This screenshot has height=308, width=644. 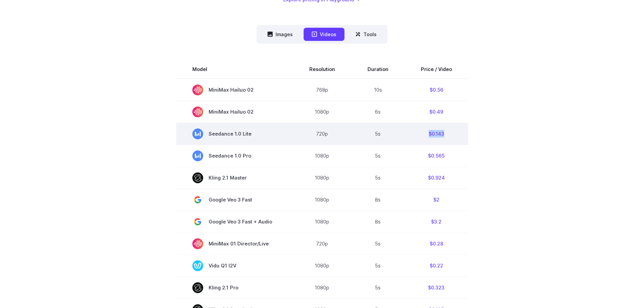 What do you see at coordinates (436, 133) in the screenshot?
I see `td: $0.143` at bounding box center [436, 133].